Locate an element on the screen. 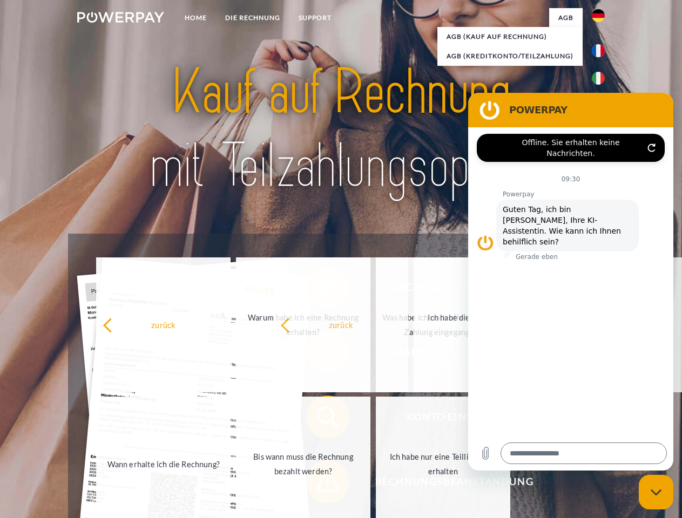 Image resolution: width=682 pixels, height=518 pixels. a: AGB (Kreditkonto/Teilzahlung) is located at coordinates (510, 56).